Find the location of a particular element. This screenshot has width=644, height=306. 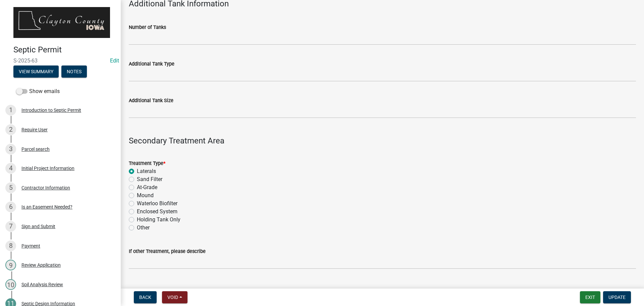

button: Update is located at coordinates (617, 297).